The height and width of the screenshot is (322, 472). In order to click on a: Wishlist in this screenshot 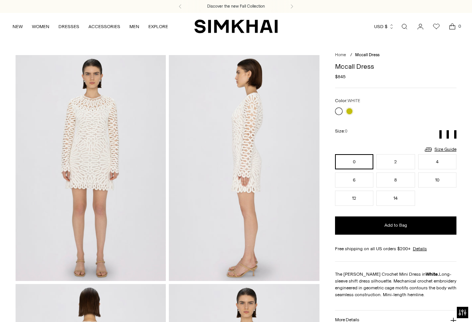, I will do `click(437, 27)`.